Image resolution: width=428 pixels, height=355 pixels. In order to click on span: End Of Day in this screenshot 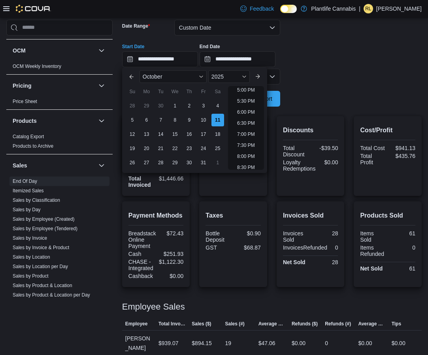, I will do `click(25, 181)`.